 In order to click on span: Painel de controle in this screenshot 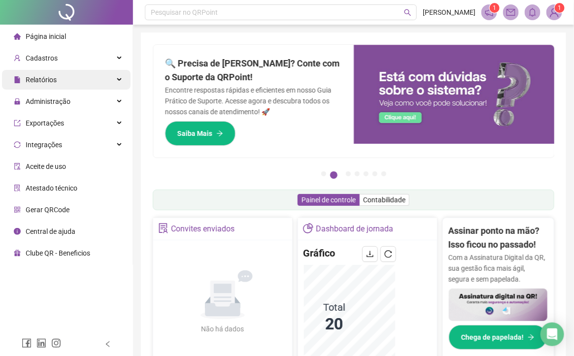, I will do `click(329, 200)`.